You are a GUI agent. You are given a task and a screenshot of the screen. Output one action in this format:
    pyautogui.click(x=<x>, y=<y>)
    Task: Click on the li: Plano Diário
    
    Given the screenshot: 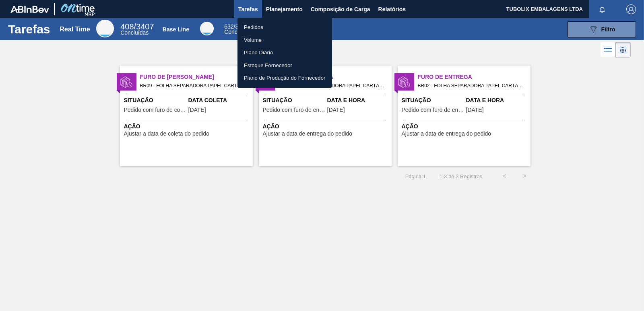 What is the action you would take?
    pyautogui.click(x=284, y=53)
    